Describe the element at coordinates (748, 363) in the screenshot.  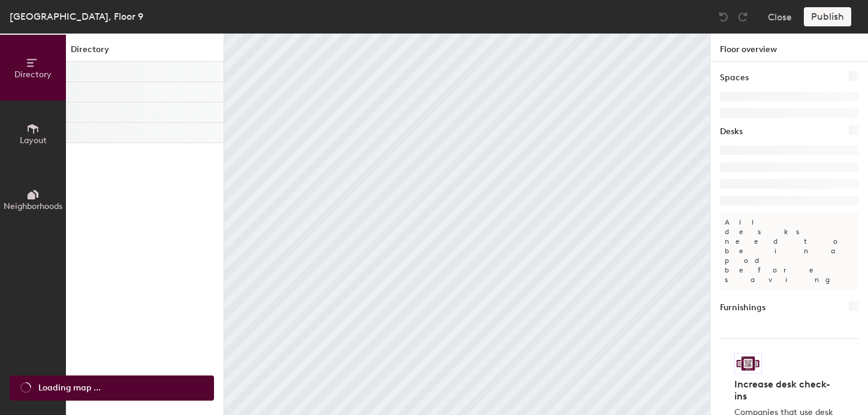
I see `img: Sticker logo` at that location.